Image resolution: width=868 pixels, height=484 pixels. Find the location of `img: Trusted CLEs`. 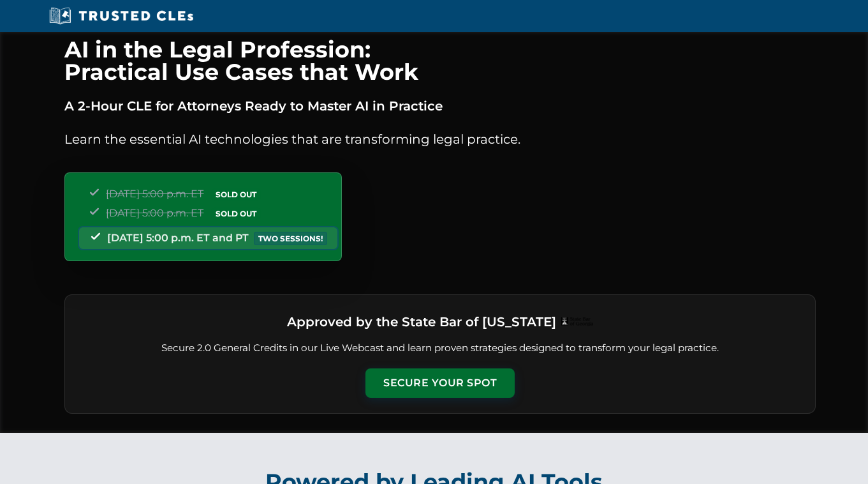

img: Trusted CLEs is located at coordinates (122, 16).